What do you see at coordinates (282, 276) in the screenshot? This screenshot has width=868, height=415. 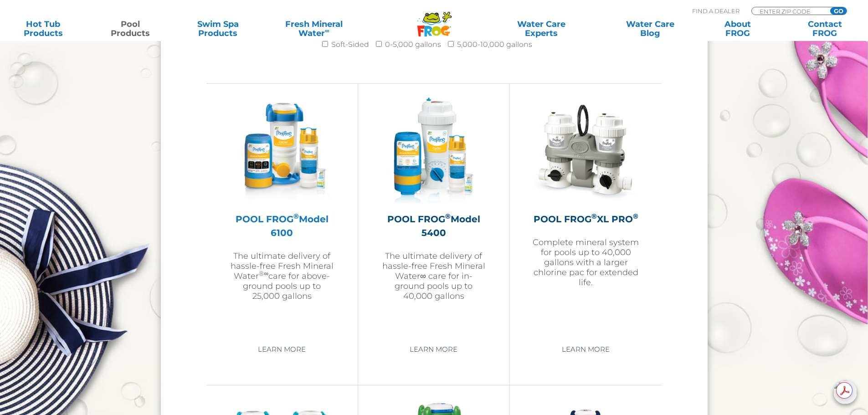 I see `p: The ultimate delivery of hassle-free Fresh Mineral Water care for above-ground pools up to 25,000...` at bounding box center [282, 276].